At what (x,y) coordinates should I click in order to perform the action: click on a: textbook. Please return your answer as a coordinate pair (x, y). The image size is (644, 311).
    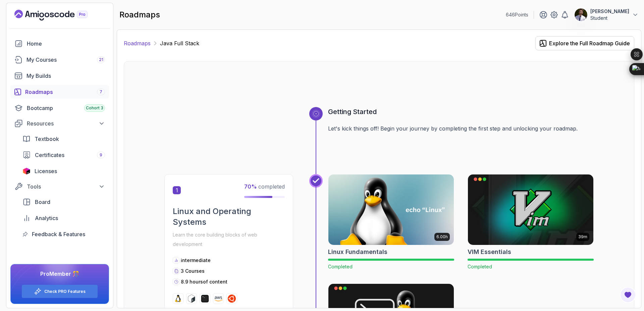
    Looking at the image, I should click on (64, 139).